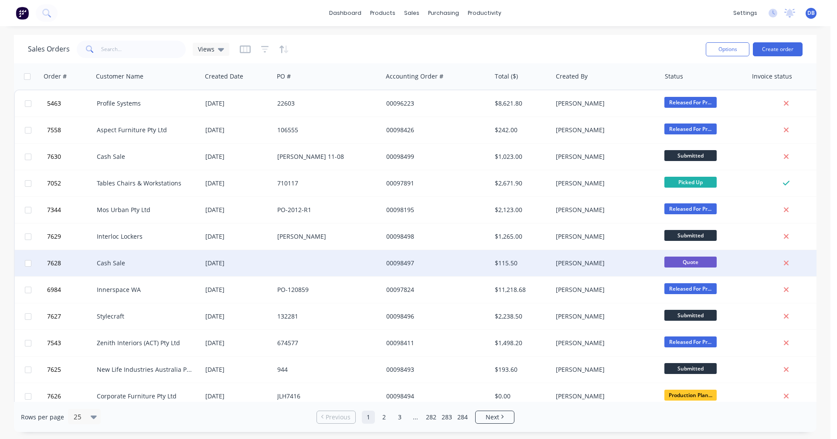 The height and width of the screenshot is (439, 837). I want to click on button: 7625, so click(71, 369).